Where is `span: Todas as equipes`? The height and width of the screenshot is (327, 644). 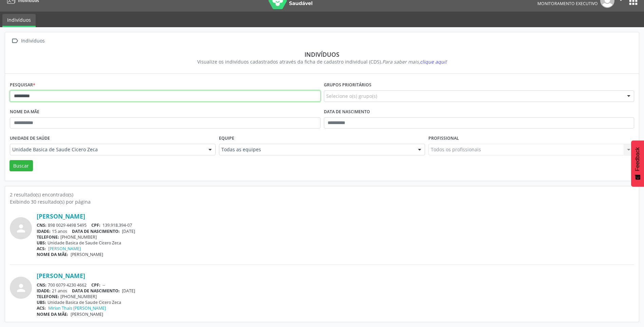 span: Todas as equipes is located at coordinates (316, 149).